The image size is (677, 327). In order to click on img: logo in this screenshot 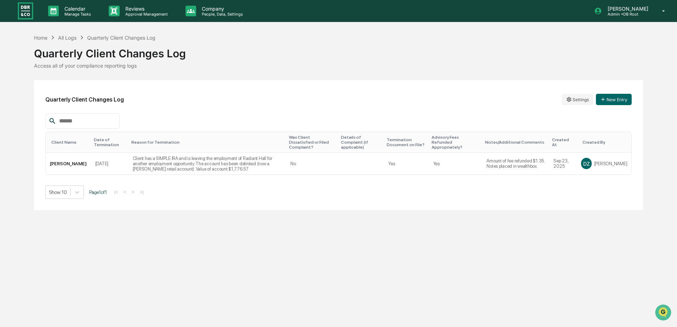, I will do `click(25, 11)`.